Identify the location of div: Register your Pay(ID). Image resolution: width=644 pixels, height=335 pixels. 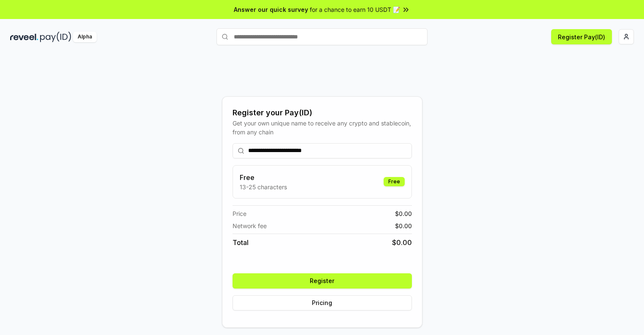
(322, 113).